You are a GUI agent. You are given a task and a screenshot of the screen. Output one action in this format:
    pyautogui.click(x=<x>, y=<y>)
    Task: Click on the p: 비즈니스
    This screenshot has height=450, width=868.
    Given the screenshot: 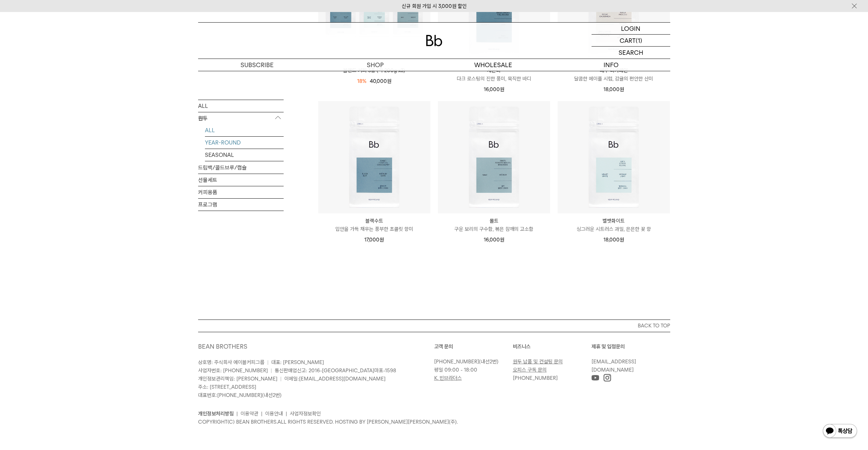 What is the action you would take?
    pyautogui.click(x=552, y=346)
    